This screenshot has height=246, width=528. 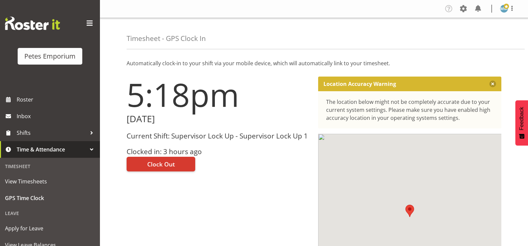 I want to click on span: Shifts, so click(x=52, y=133).